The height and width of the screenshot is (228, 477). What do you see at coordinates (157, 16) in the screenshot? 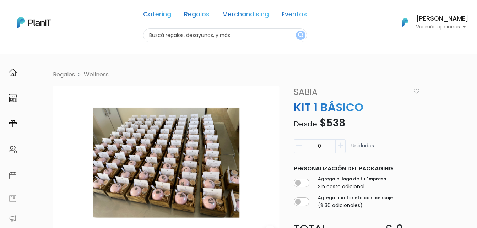
I see `a: Catering` at bounding box center [157, 16].